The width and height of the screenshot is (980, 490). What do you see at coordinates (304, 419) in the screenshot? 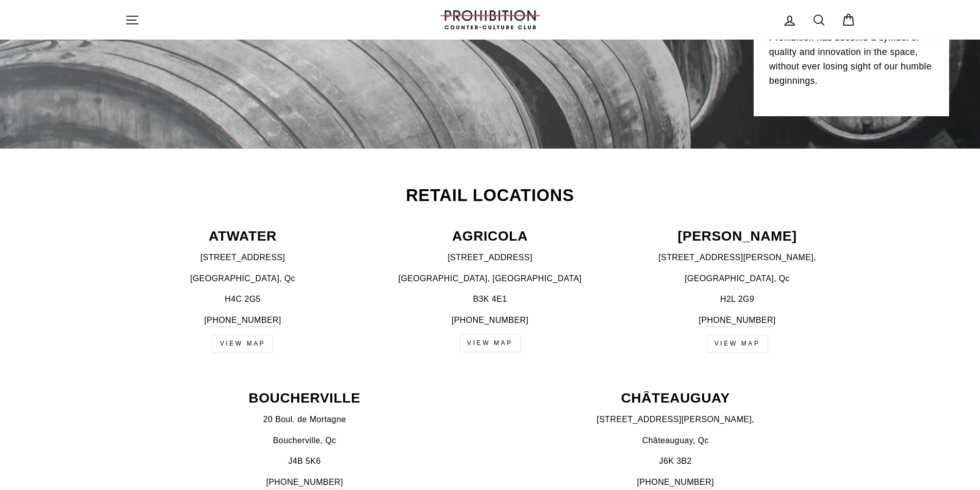
I see `p: 20 Boul. de Mortagne` at bounding box center [304, 419].